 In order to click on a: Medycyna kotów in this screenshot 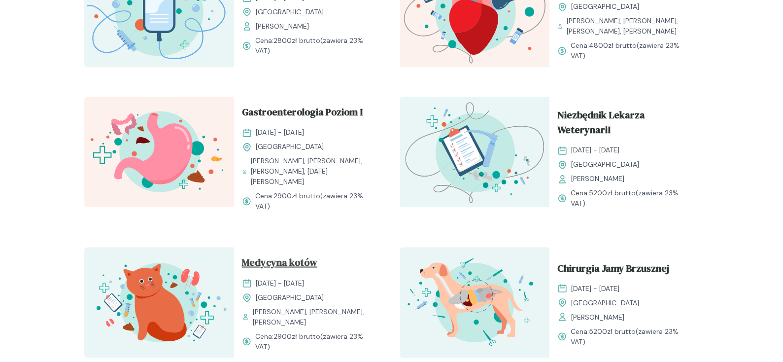, I will do `click(309, 264)`.